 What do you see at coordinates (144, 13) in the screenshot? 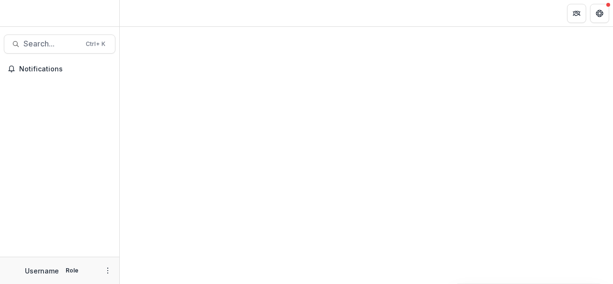
I see `nav: breadcrumb` at bounding box center [144, 13].